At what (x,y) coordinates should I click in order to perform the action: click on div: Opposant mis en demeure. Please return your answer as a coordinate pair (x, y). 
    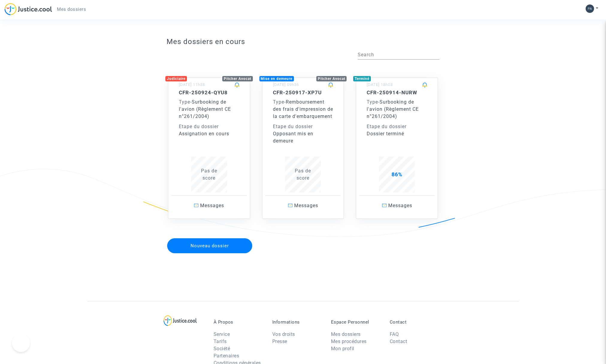
    Looking at the image, I should click on (303, 137).